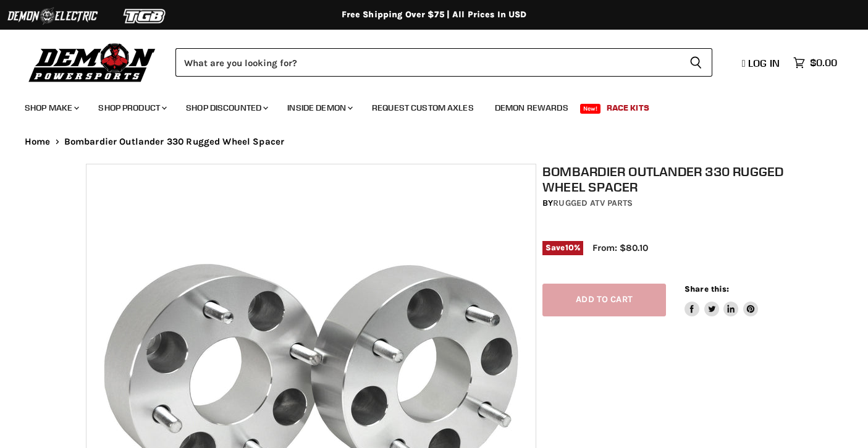  Describe the element at coordinates (628, 107) in the screenshot. I see `a: Race Kits` at that location.